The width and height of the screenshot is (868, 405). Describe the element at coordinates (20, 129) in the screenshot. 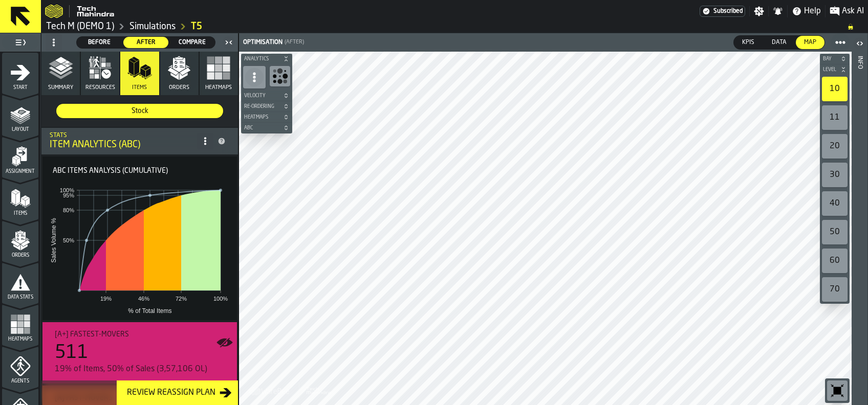

I see `span: Layout` at that location.